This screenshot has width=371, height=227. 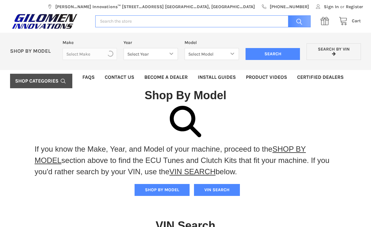 What do you see at coordinates (217, 77) in the screenshot?
I see `a: Install Guides` at bounding box center [217, 77].